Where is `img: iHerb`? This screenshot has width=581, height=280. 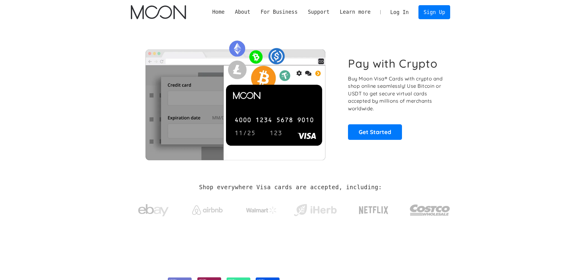 img: iHerb is located at coordinates (315, 211).